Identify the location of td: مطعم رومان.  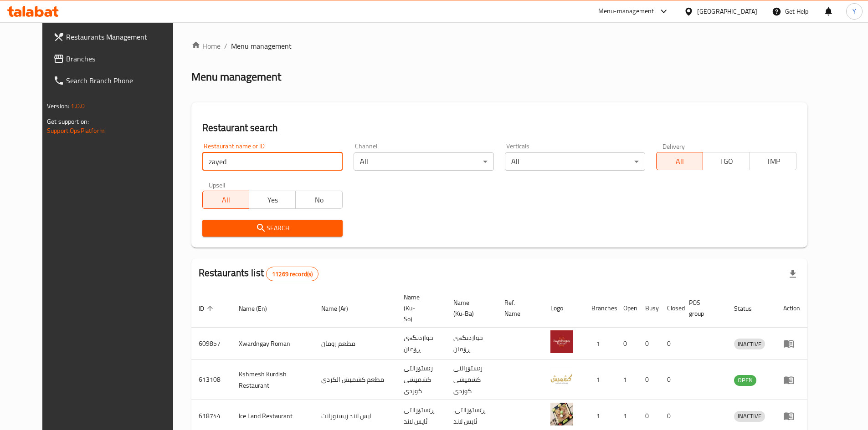
(355, 344).